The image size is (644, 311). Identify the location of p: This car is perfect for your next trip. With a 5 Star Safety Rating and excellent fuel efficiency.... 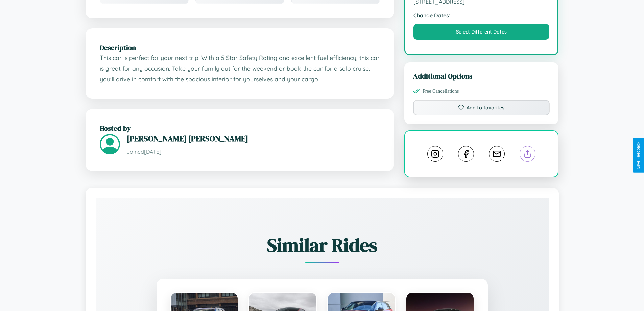
(240, 68).